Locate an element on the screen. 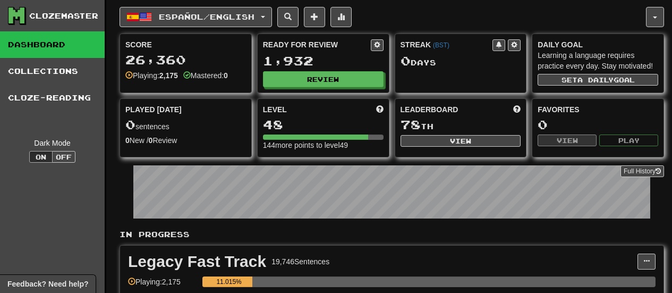  div: Mastered: is located at coordinates (206, 75).